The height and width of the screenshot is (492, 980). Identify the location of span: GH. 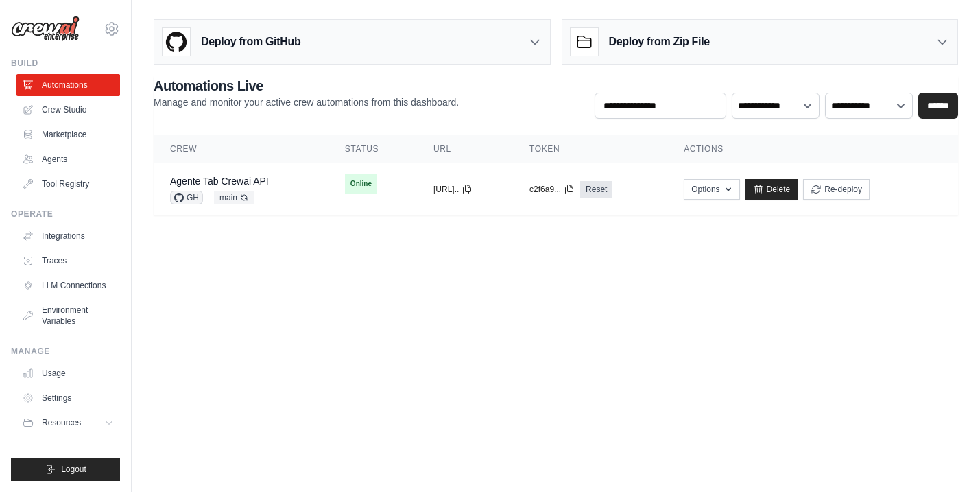
(187, 198).